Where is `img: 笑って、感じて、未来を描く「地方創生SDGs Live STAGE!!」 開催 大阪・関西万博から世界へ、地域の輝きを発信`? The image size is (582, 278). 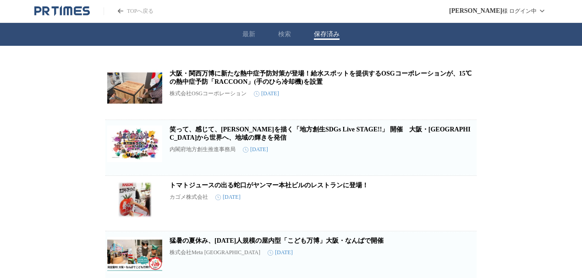 img: 笑って、感じて、未来を描く「地方創生SDGs Live STAGE!!」 開催 大阪・関西万博から世界へ、地域の輝きを発信 is located at coordinates (135, 144).